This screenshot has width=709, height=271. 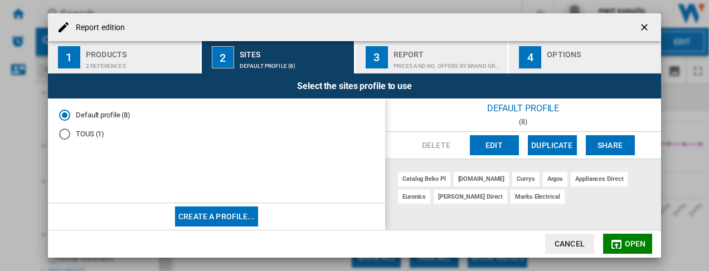 What do you see at coordinates (645, 27) in the screenshot?
I see `button: getI18NText('BUTTONS.CLOSE_DIALOG')` at bounding box center [645, 27].